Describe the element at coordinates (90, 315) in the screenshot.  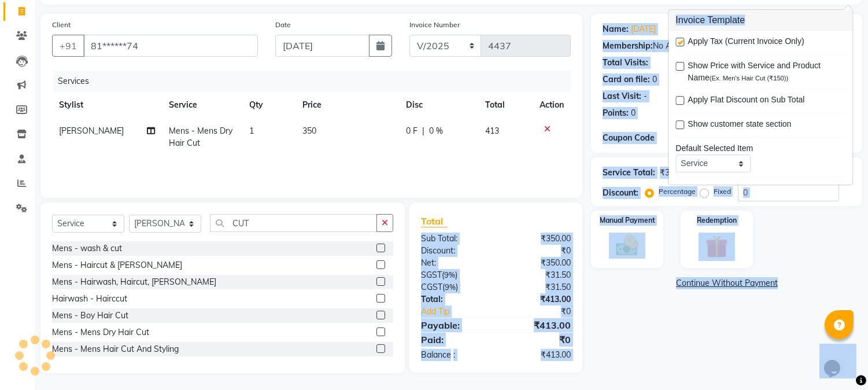
I see `div: Mens - Boy Hair Cut` at that location.